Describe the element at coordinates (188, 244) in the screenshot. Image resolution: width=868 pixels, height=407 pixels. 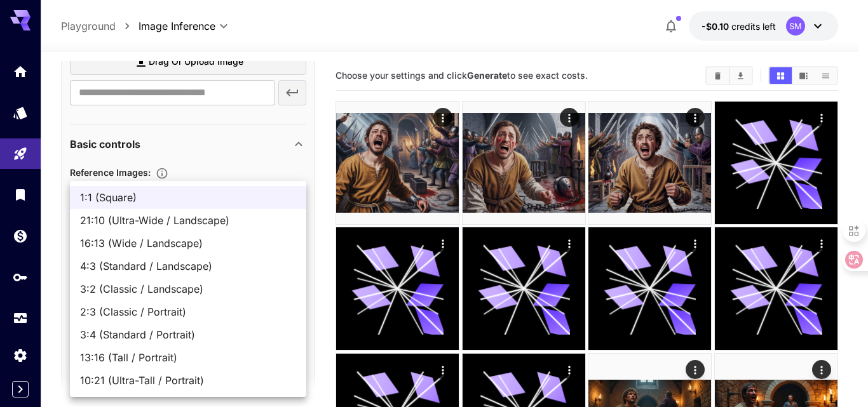
I see `span: 16:13 (Wide / Landscape)` at that location.